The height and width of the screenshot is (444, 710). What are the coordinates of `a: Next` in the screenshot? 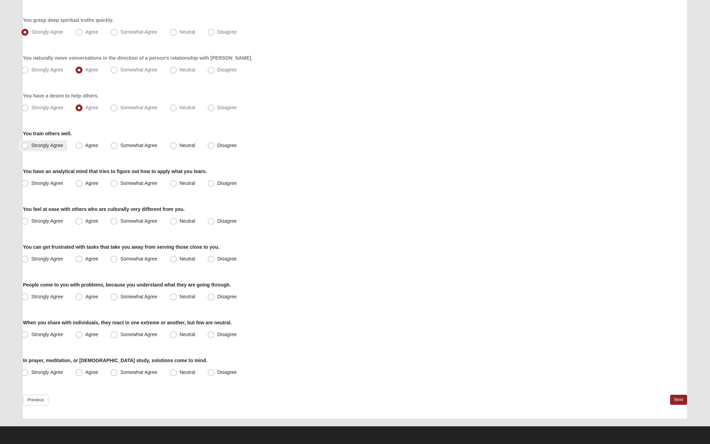 It's located at (678, 399).